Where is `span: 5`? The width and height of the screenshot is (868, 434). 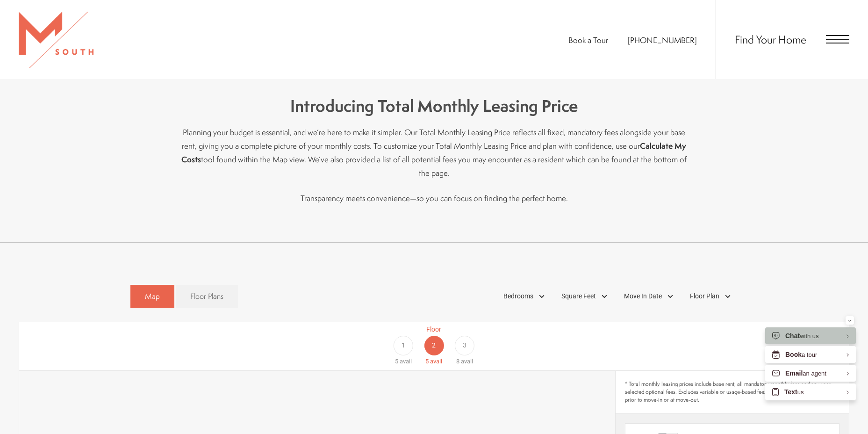
span: 5 is located at coordinates (396, 361).